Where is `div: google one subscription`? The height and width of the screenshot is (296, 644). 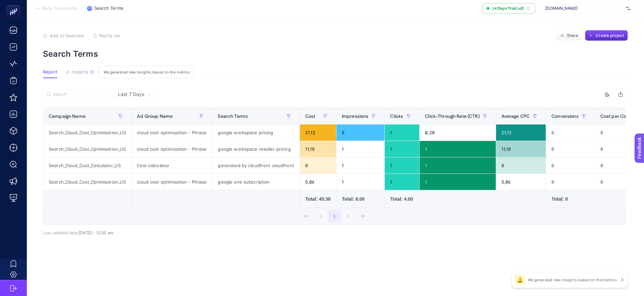
div: google one subscription is located at coordinates (256, 182).